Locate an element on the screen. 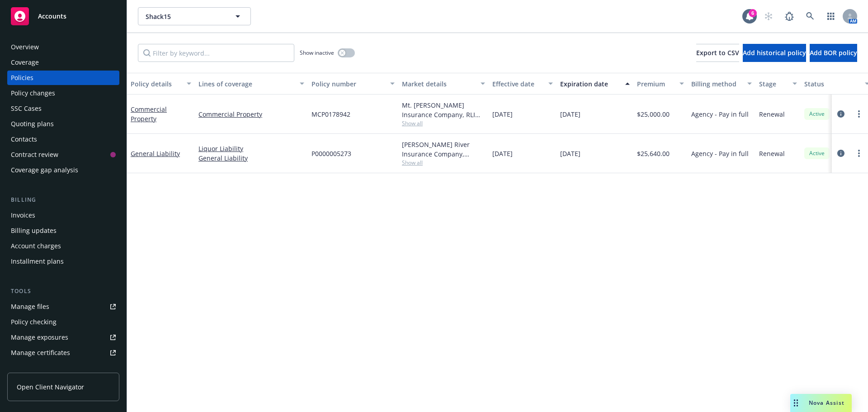 The image size is (868, 412). a: Installment plans is located at coordinates (63, 262).